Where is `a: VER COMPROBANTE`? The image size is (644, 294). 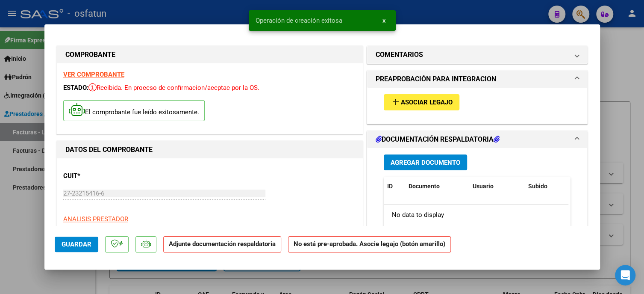
a: VER COMPROBANTE is located at coordinates (94, 74).